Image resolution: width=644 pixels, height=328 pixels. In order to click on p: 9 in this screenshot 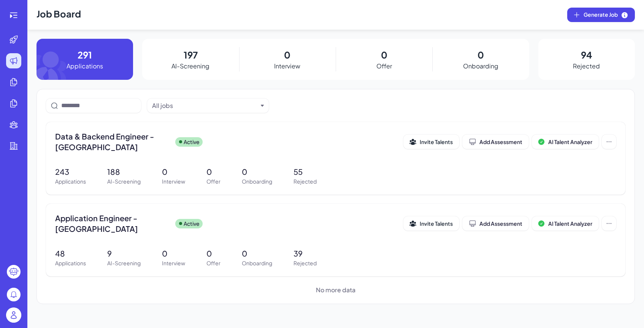, I will do `click(124, 254)`.